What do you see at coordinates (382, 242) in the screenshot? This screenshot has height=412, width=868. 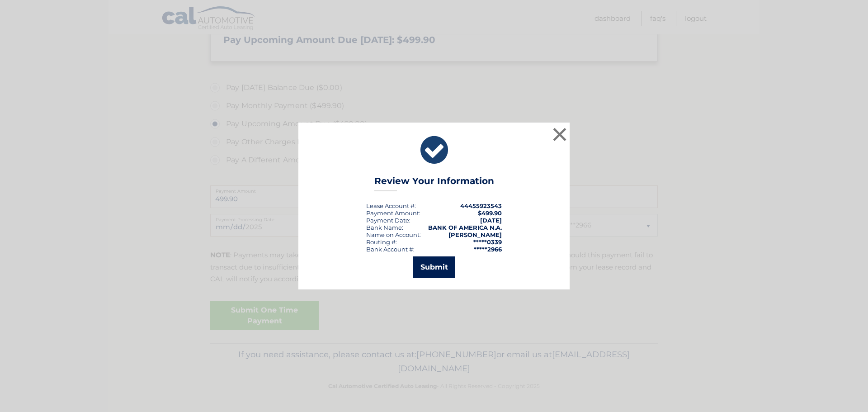 I see `div: Routing #:` at bounding box center [382, 242].